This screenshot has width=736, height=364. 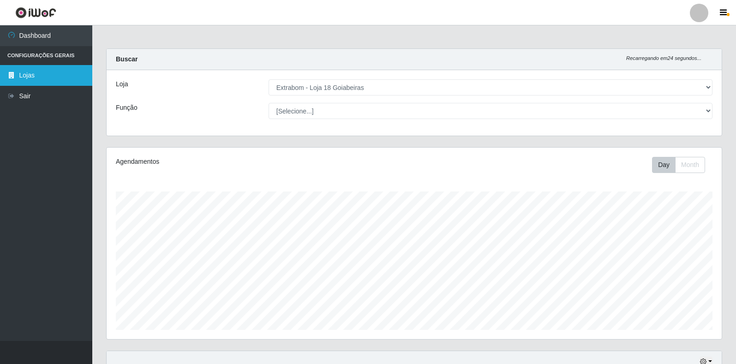 I want to click on label: Loja, so click(x=122, y=84).